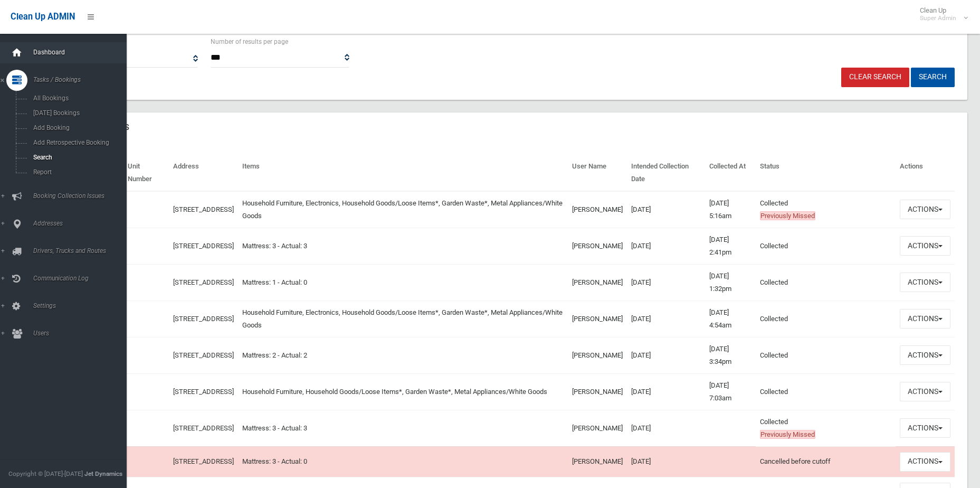  Describe the element at coordinates (78, 157) in the screenshot. I see `span: Search` at that location.